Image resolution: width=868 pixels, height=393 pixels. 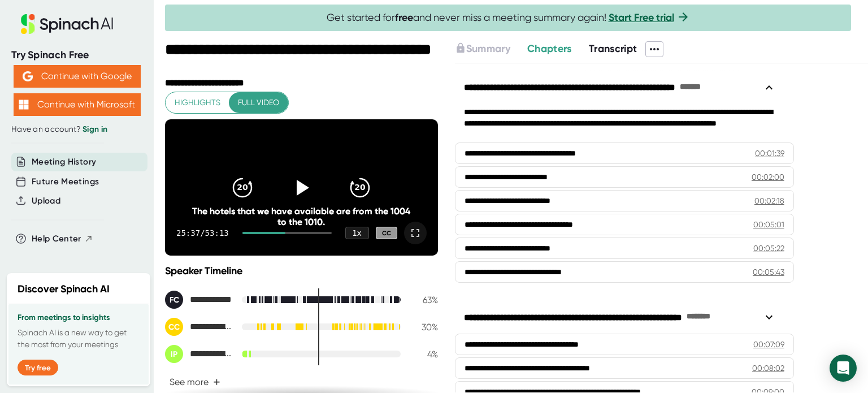 I want to click on div: 00:08:02, so click(x=768, y=368).